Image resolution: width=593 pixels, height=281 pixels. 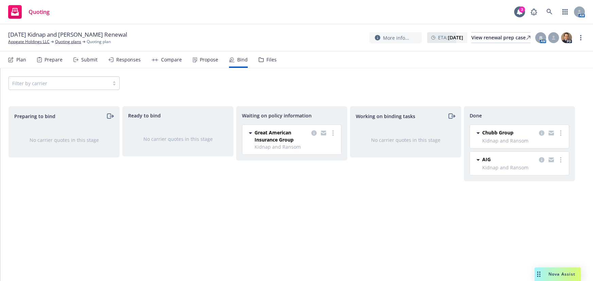 I want to click on span: AIG, so click(x=486, y=159).